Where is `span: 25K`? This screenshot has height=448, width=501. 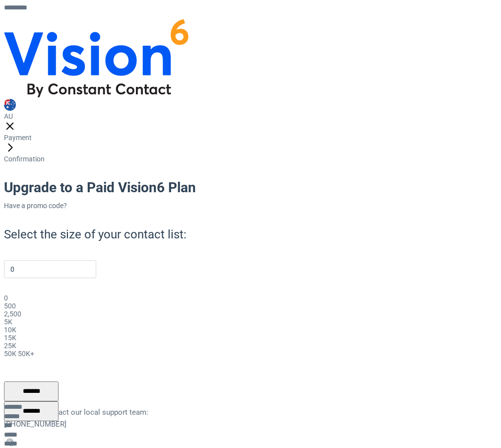 span: 25K is located at coordinates (10, 346).